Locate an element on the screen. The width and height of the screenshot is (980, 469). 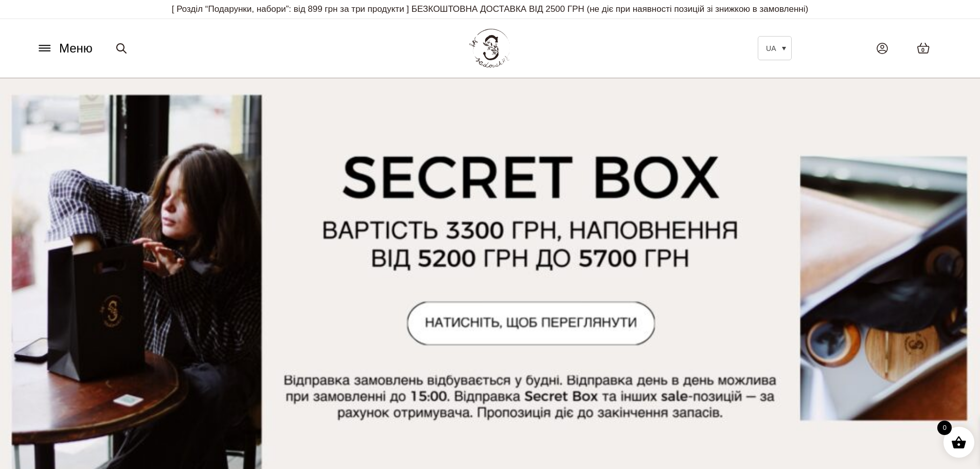
button: Меню is located at coordinates (64, 48).